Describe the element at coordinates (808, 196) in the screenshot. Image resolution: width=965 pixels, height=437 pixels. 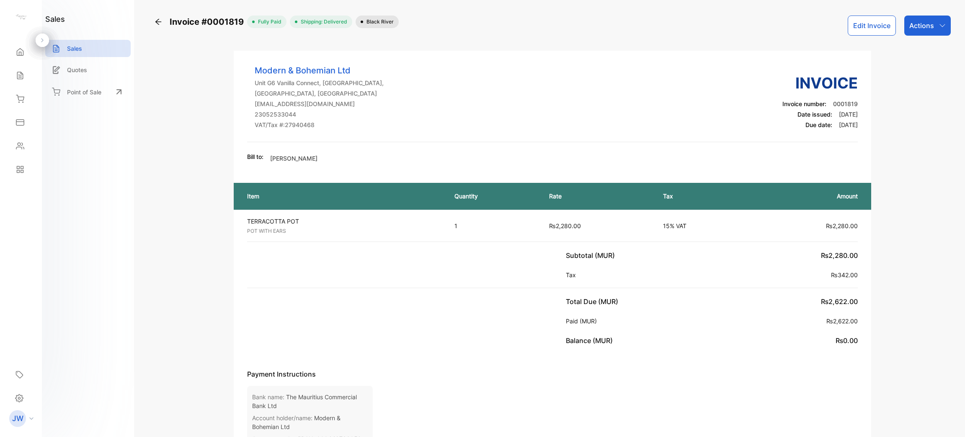
I see `p: Amount` at that location.